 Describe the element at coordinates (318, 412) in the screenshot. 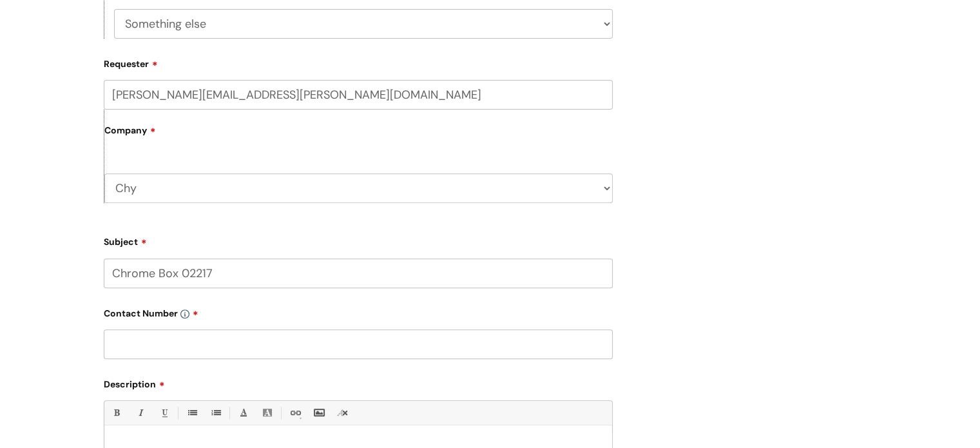

I see `a: Insert Image...` at that location.